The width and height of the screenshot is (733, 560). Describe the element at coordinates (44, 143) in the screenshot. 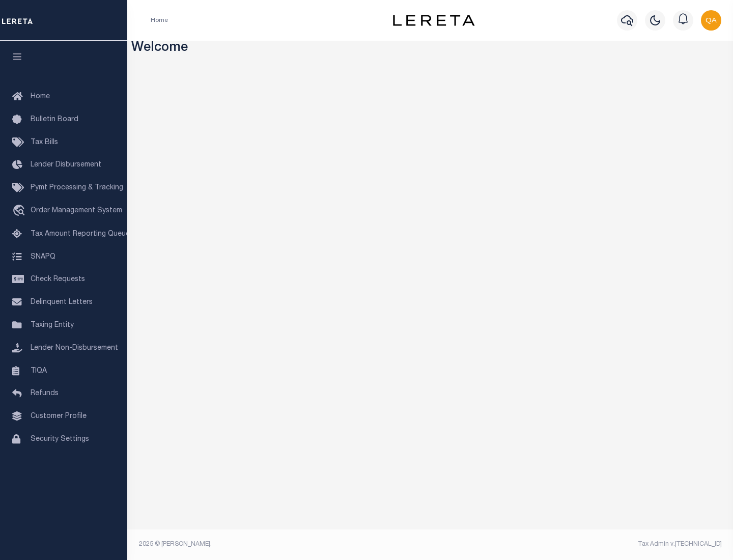

I see `span: Tax Bills` at that location.